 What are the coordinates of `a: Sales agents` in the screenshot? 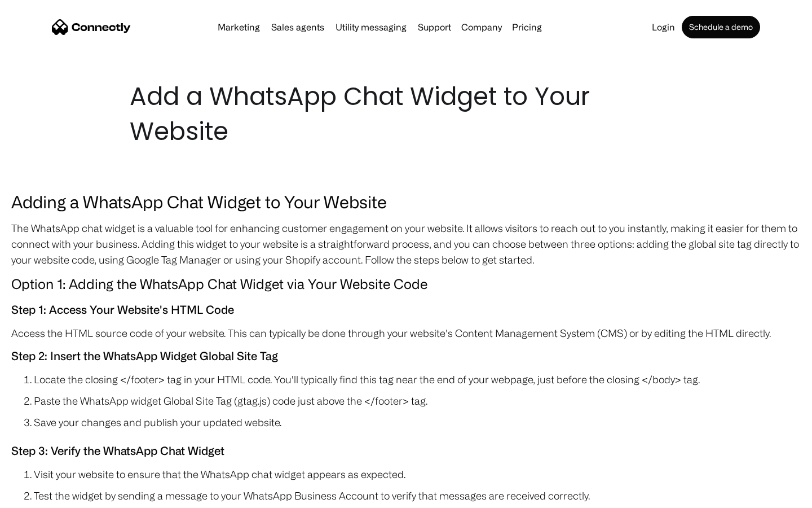 It's located at (298, 27).